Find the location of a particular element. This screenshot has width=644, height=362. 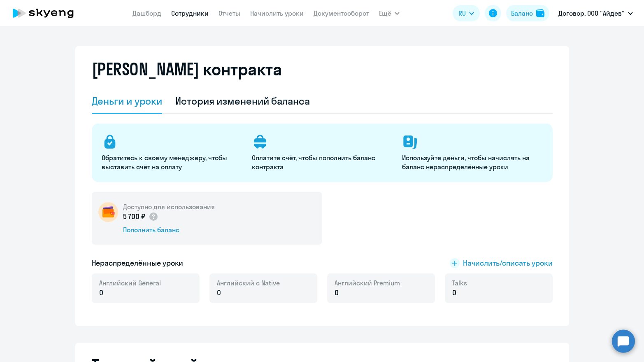

span: Ещё is located at coordinates (385, 13).